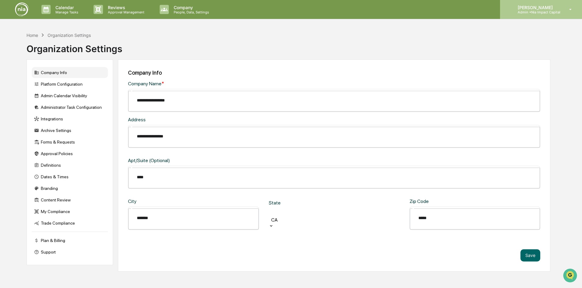 This screenshot has height=288, width=582. What do you see at coordinates (22, 9) in the screenshot?
I see `img: logo` at bounding box center [22, 9].